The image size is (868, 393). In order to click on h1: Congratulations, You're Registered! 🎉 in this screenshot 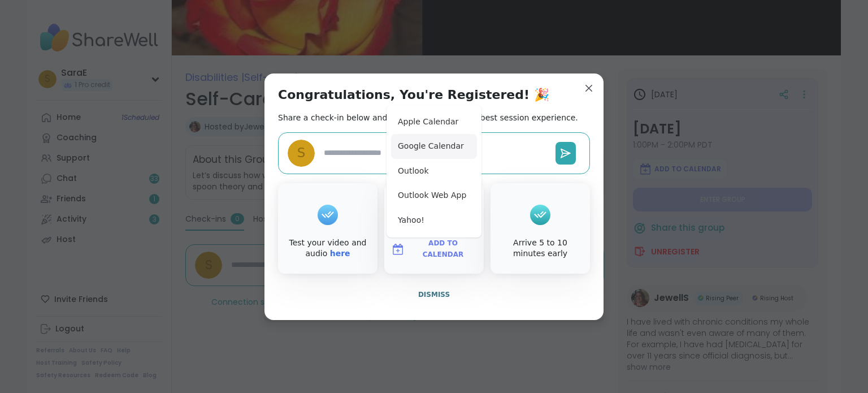, I will do `click(414, 95)`.